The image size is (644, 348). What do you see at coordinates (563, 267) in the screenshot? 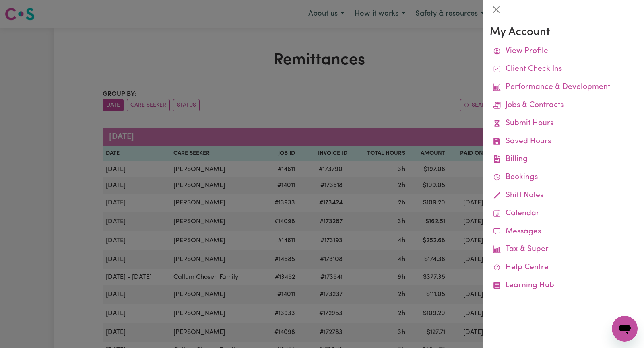
I see `a: Help Centre` at bounding box center [563, 267].